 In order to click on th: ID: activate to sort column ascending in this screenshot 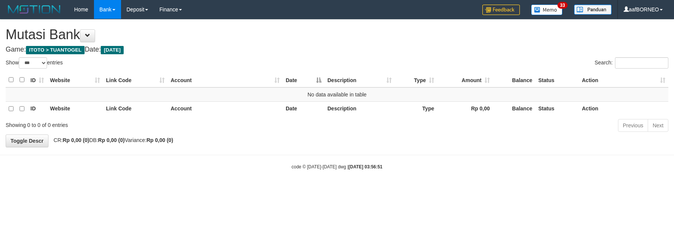, I will do `click(37, 80)`.